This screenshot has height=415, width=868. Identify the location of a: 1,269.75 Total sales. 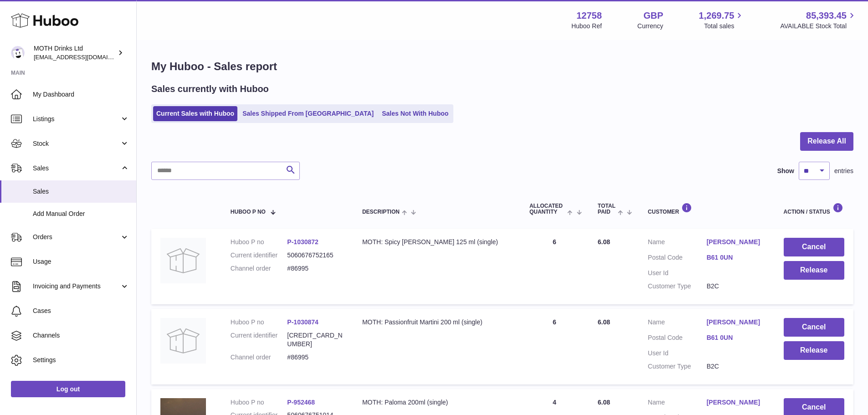
(722, 20).